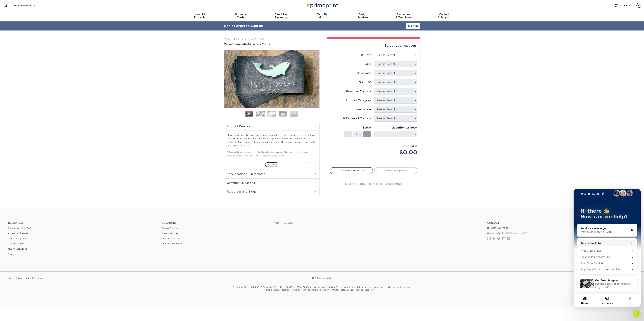 The height and width of the screenshot is (321, 644). I want to click on h4: Solutions, so click(214, 223).